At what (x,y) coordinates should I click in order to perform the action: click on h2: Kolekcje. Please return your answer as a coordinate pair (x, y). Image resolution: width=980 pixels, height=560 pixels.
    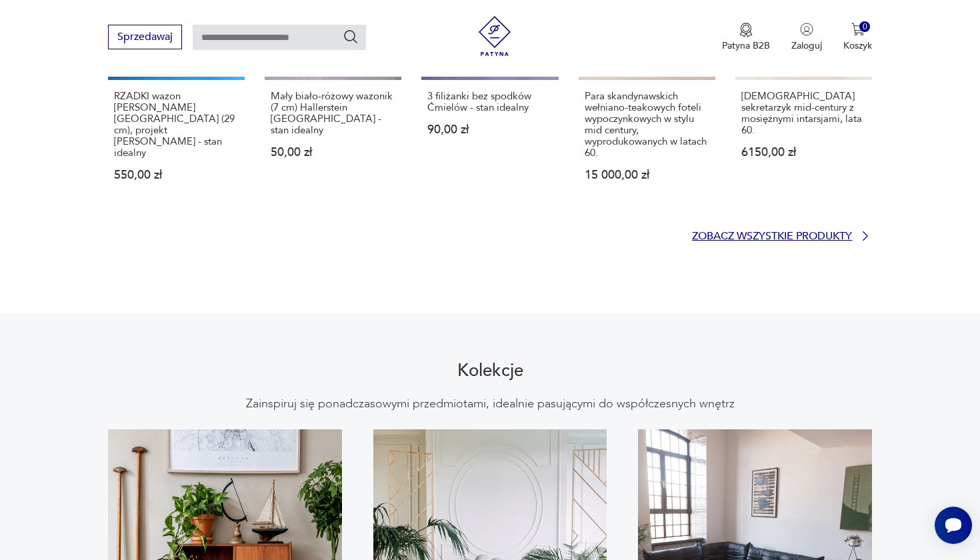
    Looking at the image, I should click on (490, 371).